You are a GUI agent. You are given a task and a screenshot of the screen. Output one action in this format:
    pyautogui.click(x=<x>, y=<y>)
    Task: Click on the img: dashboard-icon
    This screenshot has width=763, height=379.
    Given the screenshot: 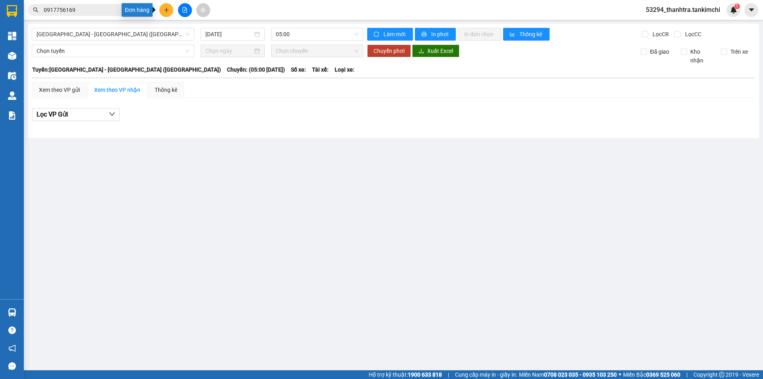 What is the action you would take?
    pyautogui.click(x=12, y=36)
    